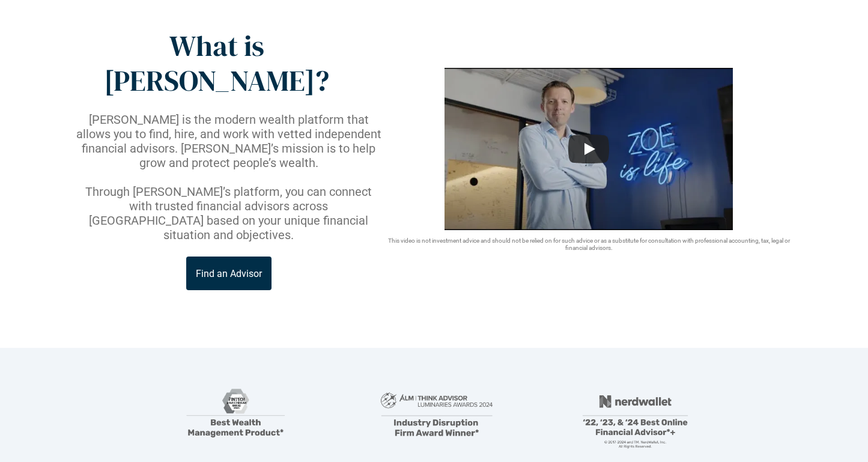 This screenshot has height=462, width=868. Describe the element at coordinates (588, 149) in the screenshot. I see `img: sddefault.webp` at that location.